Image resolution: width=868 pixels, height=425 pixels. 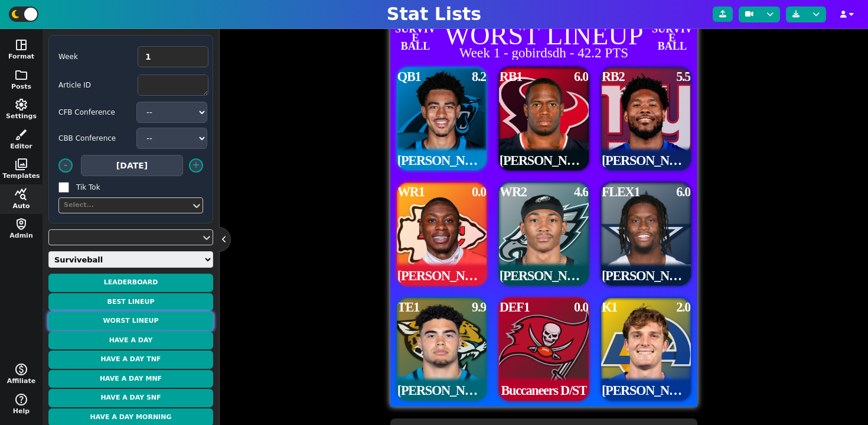 What do you see at coordinates (130, 340) in the screenshot?
I see `button: Have a Day` at bounding box center [130, 340].